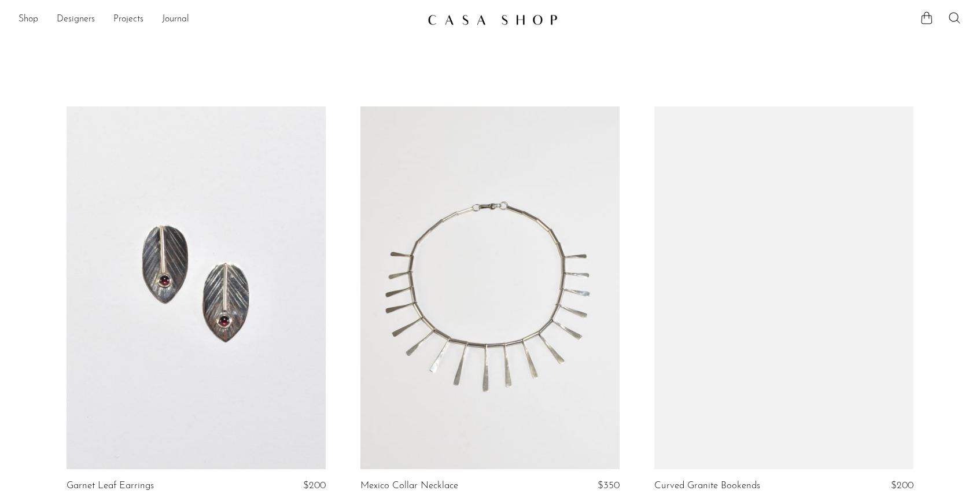 Image resolution: width=980 pixels, height=494 pixels. What do you see at coordinates (76, 20) in the screenshot?
I see `a: Designers` at bounding box center [76, 20].